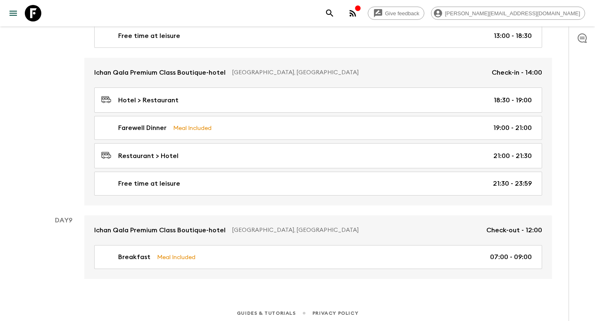  Describe the element at coordinates (512, 184) in the screenshot. I see `p: 21:30 - 23:59` at that location.